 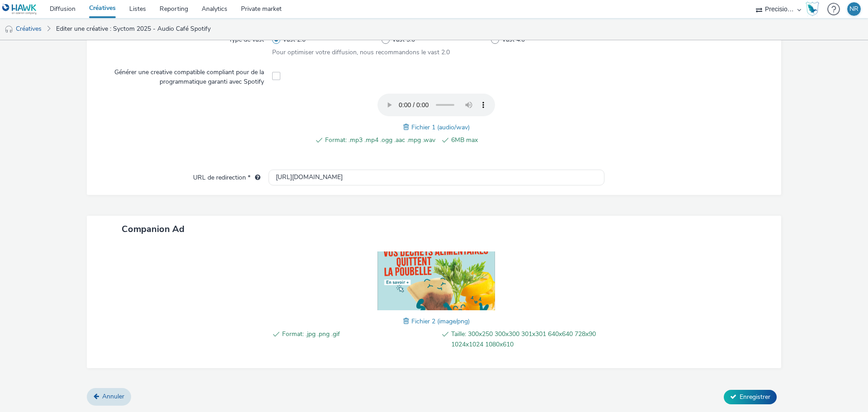 I want to click on a: Annuler, so click(x=109, y=397).